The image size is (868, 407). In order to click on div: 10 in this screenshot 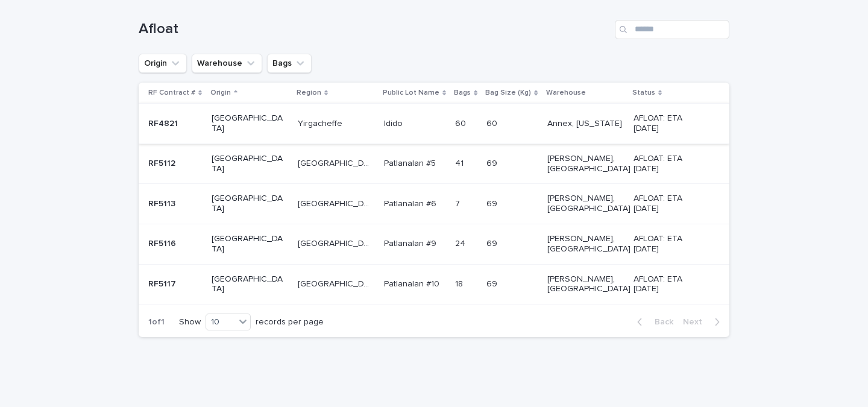, I will do `click(221, 322)`.